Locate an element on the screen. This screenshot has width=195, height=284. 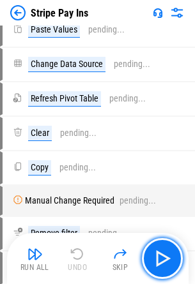
div: Skip is located at coordinates (120, 268).